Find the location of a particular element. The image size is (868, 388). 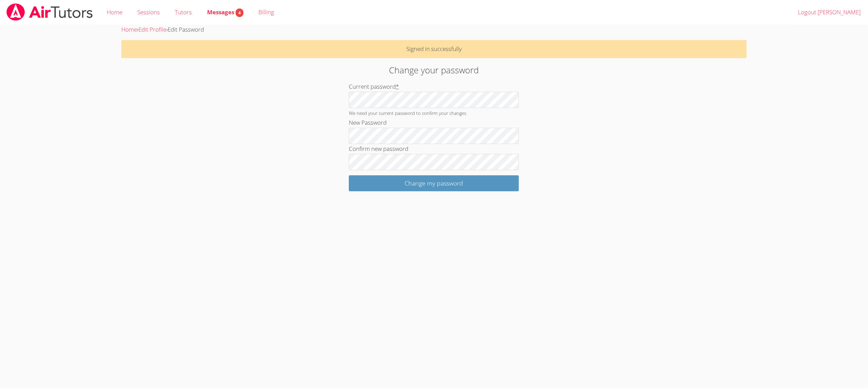

label: New Password is located at coordinates (367, 122).